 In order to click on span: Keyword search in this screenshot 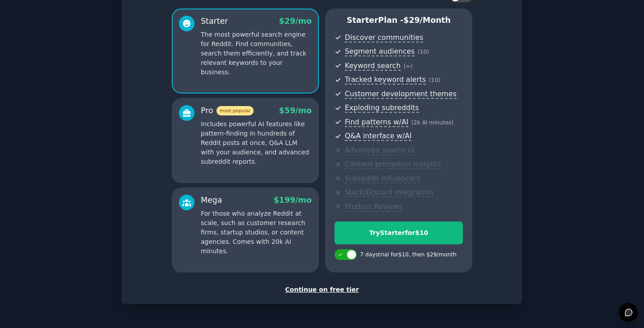, I will do `click(373, 66)`.